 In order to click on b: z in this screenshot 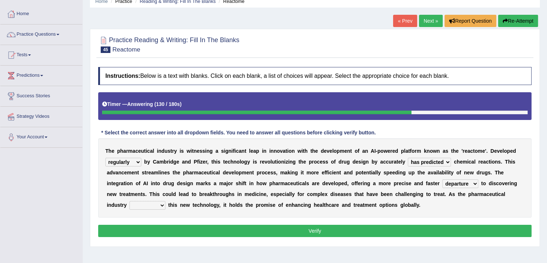, I will do `click(287, 162)`.